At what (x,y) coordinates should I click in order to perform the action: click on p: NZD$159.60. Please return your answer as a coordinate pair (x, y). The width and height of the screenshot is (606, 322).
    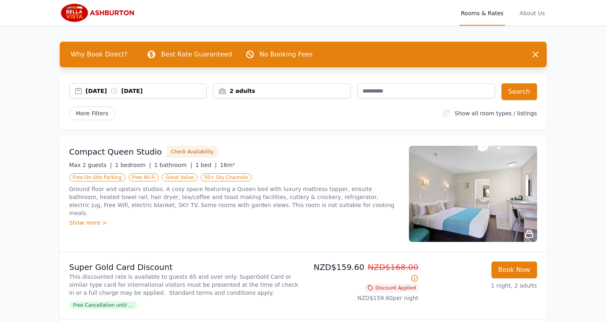
    Looking at the image, I should click on (363, 273).